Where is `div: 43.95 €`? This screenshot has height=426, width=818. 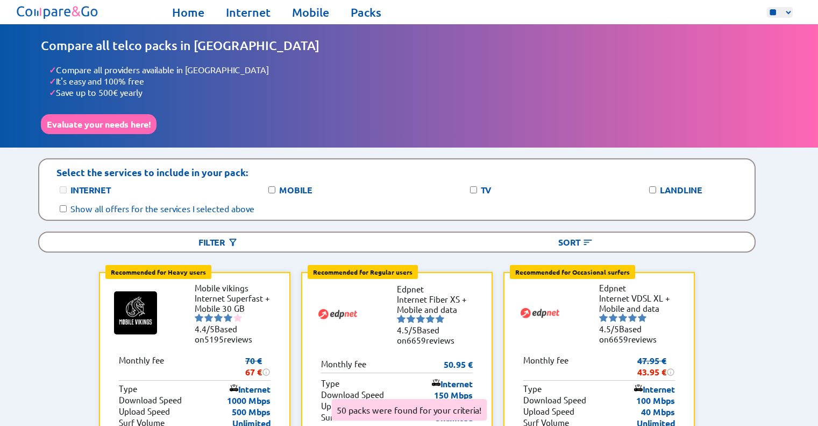
div: 43.95 € is located at coordinates (656, 371).